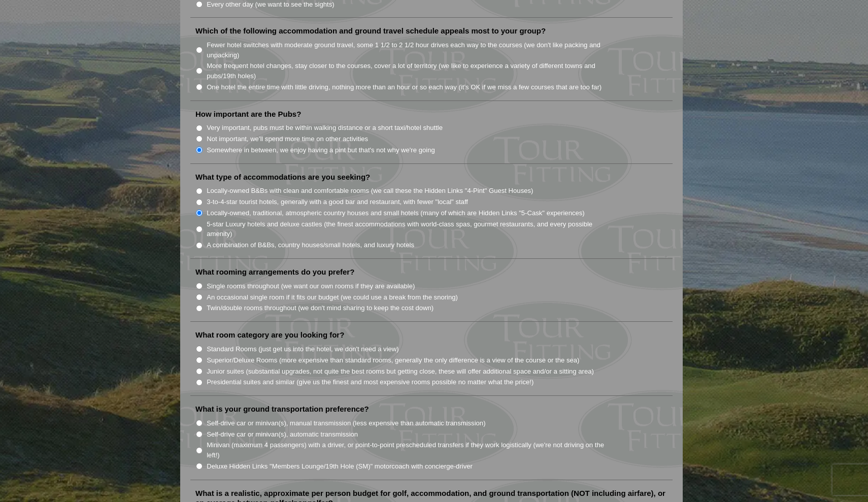 Image resolution: width=868 pixels, height=502 pixels. I want to click on label: Single rooms throughout (we want our own rooms if they are available), so click(311, 286).